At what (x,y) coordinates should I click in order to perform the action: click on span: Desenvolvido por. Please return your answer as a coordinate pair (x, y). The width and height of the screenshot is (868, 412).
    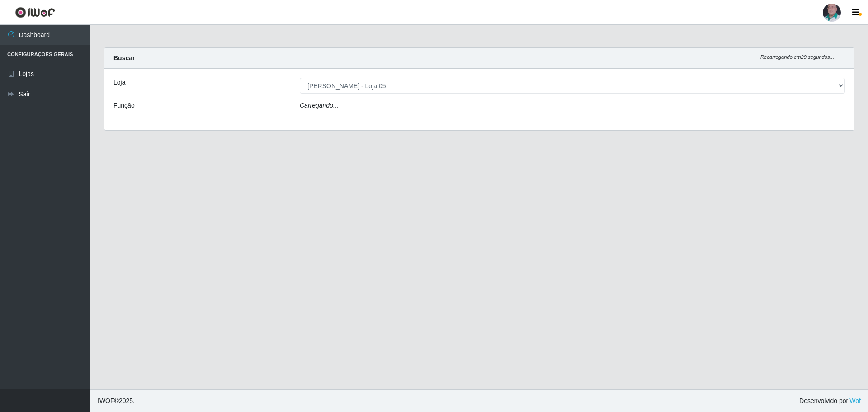
    Looking at the image, I should click on (830, 401).